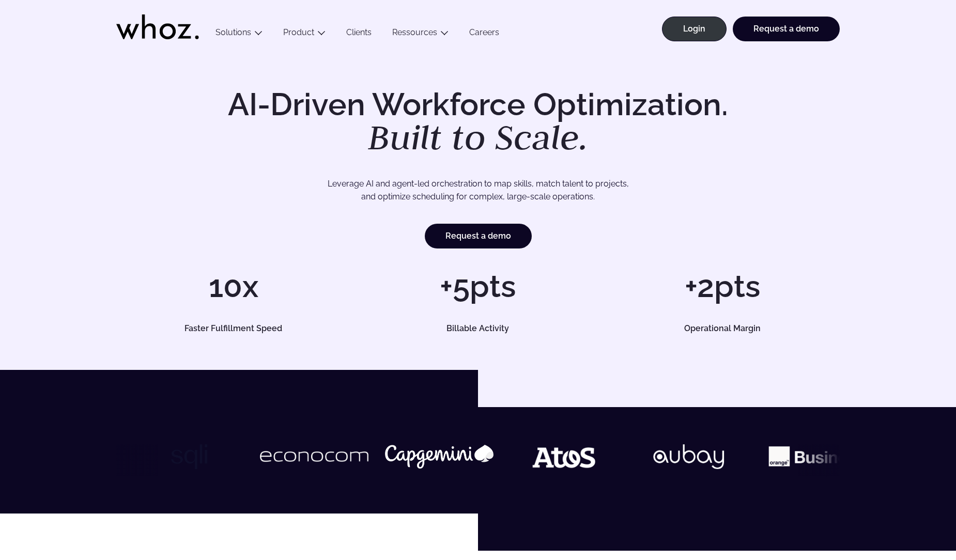 Image resolution: width=956 pixels, height=560 pixels. I want to click on h5: Operational Margin, so click(723, 328).